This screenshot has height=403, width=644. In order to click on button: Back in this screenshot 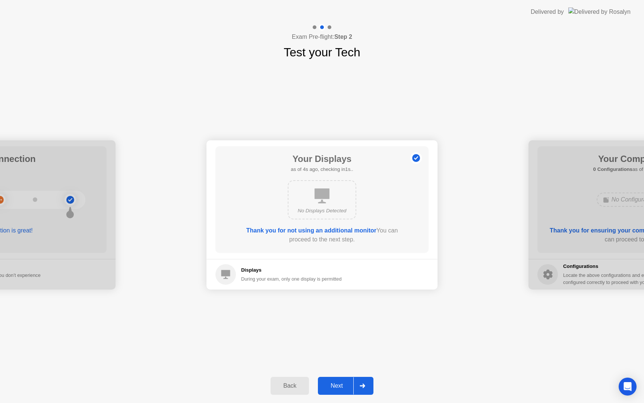, I will do `click(290, 385)`.